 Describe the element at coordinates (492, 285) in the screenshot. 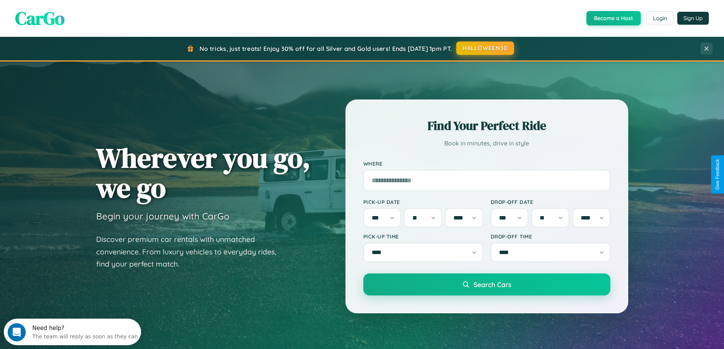

I see `span: Search Cars` at that location.